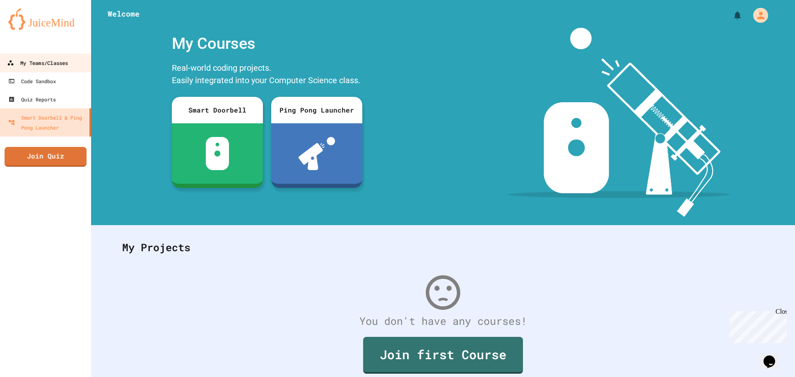 The width and height of the screenshot is (795, 377). What do you see at coordinates (37, 63) in the screenshot?
I see `div: My Teams/Classes` at bounding box center [37, 63].